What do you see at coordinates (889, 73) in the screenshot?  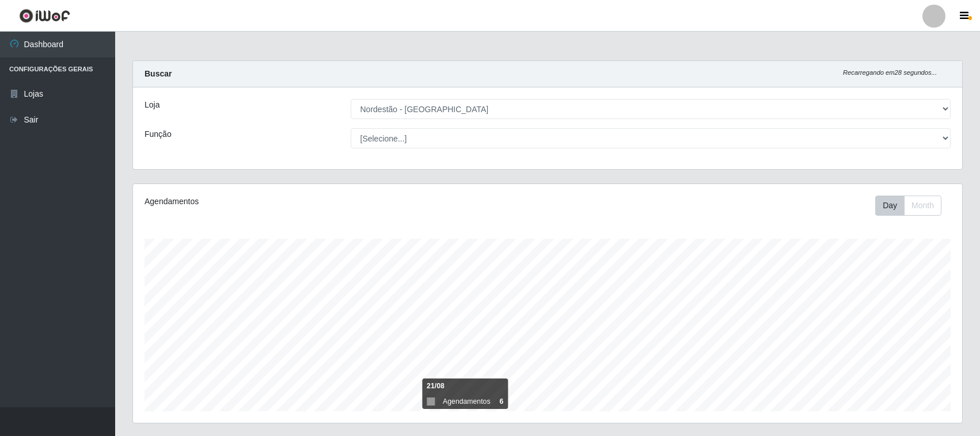 I see `i: Recarregando em 28 segundos...` at bounding box center [889, 73].